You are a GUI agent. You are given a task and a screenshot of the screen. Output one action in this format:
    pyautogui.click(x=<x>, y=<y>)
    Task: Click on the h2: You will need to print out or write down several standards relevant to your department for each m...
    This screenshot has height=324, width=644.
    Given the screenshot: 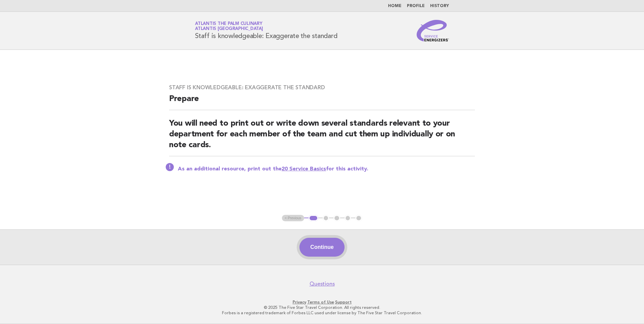 What is the action you would take?
    pyautogui.click(x=322, y=137)
    